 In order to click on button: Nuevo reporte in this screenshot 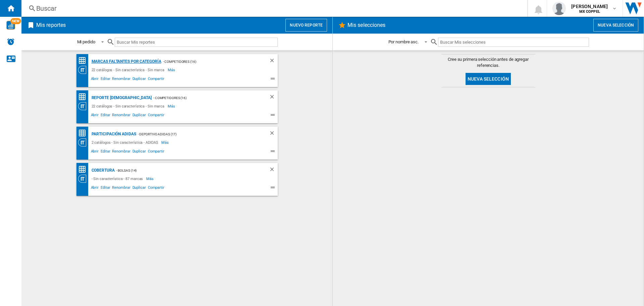, I will do `click(306, 25)`.